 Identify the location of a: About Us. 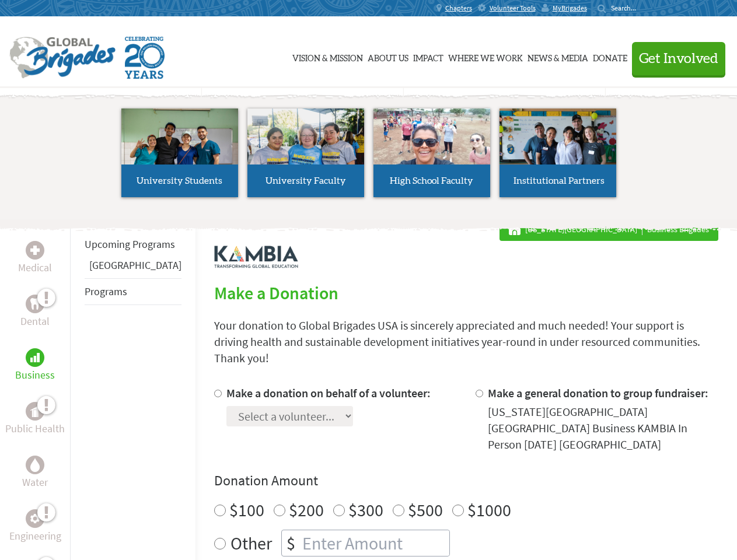
(388, 57).